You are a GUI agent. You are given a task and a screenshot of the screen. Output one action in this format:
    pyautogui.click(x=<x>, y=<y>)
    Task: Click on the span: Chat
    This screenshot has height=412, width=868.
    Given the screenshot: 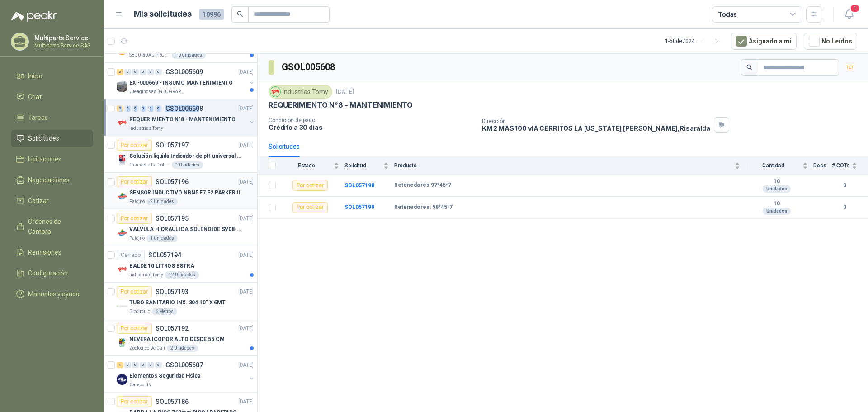 What is the action you would take?
    pyautogui.click(x=35, y=96)
    